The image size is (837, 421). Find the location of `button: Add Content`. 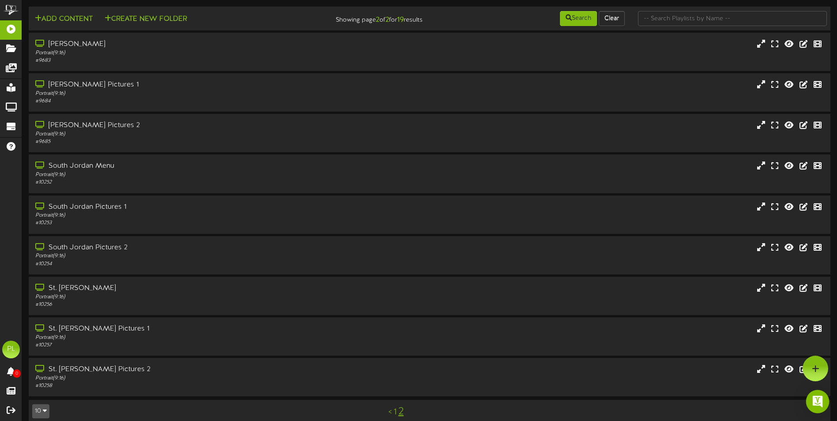

button: Add Content is located at coordinates (64, 19).